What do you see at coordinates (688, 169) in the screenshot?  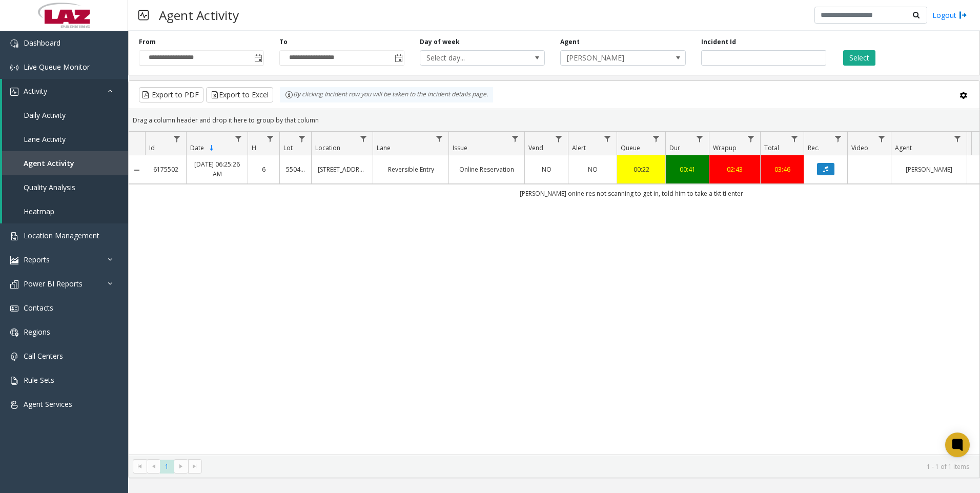 I see `a: 00:41` at bounding box center [688, 169].